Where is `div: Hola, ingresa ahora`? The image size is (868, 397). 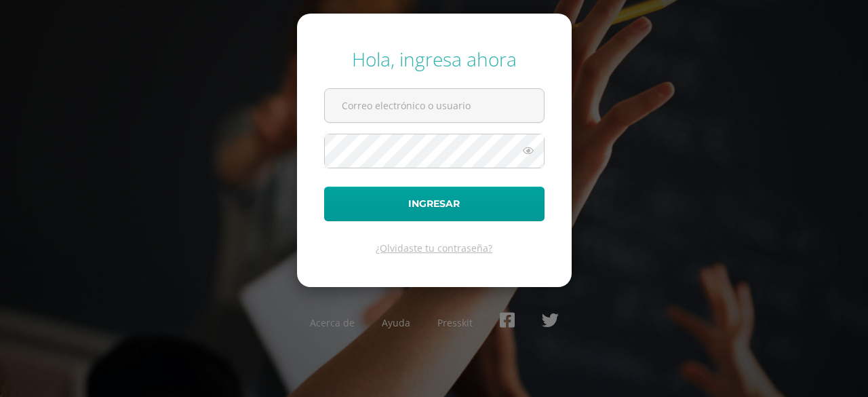 div: Hola, ingresa ahora is located at coordinates (434, 59).